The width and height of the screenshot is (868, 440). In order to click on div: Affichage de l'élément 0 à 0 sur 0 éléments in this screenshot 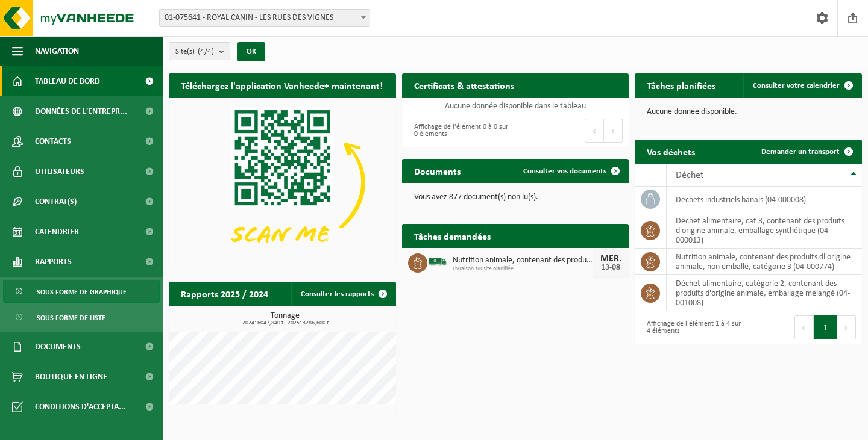, I will do `click(459, 130)`.